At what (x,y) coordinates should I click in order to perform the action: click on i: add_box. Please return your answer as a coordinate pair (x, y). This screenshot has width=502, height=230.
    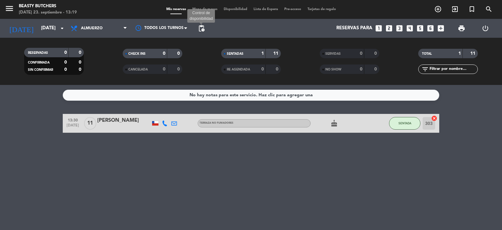
    Looking at the image, I should click on (441, 28).